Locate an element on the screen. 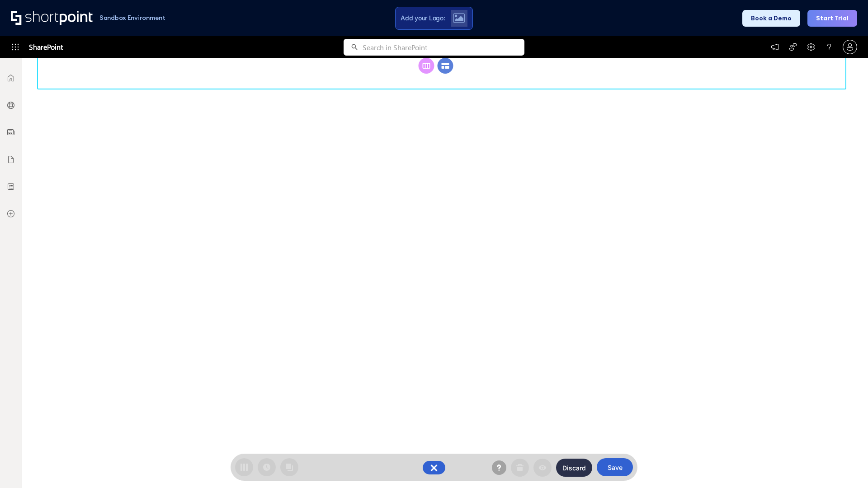 This screenshot has width=868, height=488. button: Save is located at coordinates (615, 467).